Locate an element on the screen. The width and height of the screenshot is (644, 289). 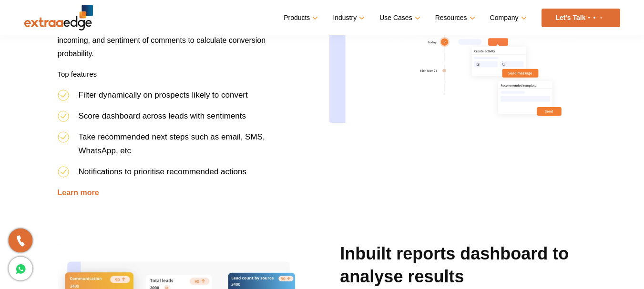
a: Resources is located at coordinates (455, 17).